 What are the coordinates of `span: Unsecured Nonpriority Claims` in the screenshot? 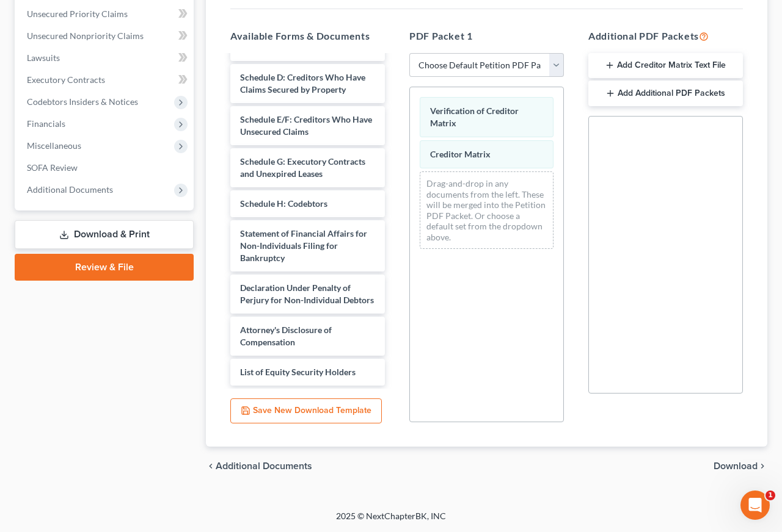 It's located at (85, 36).